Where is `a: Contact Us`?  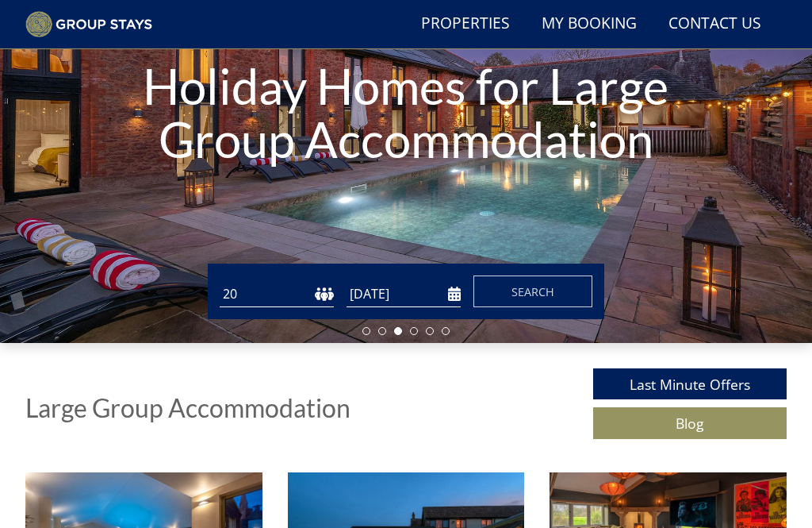 a: Contact Us is located at coordinates (715, 24).